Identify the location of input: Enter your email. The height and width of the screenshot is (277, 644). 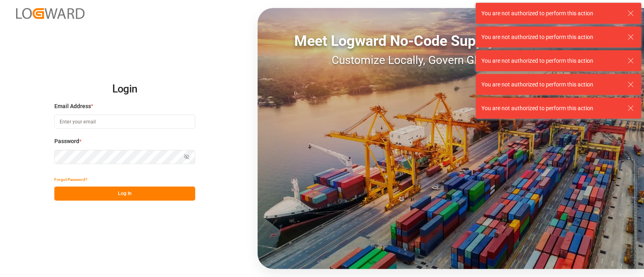
(125, 122).